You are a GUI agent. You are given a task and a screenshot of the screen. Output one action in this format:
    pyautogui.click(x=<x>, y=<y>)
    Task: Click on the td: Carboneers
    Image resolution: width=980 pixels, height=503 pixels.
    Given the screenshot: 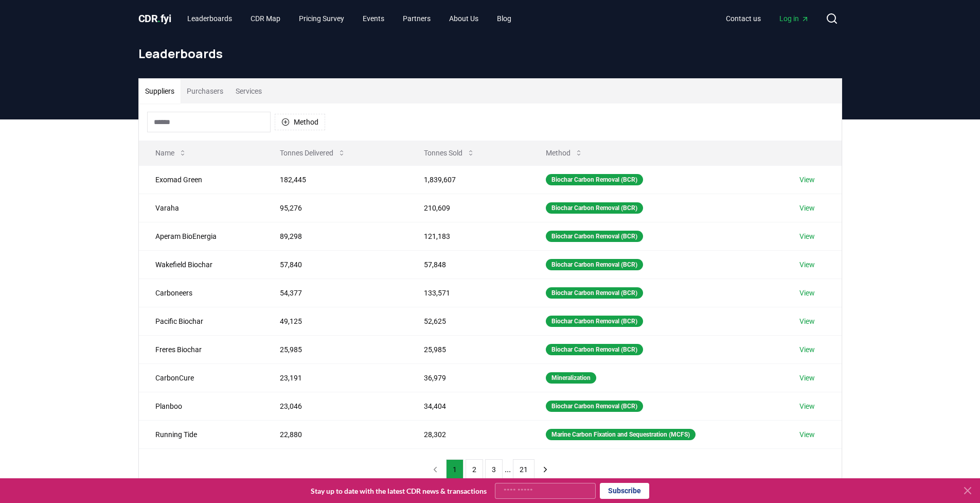 What is the action you would take?
    pyautogui.click(x=201, y=292)
    